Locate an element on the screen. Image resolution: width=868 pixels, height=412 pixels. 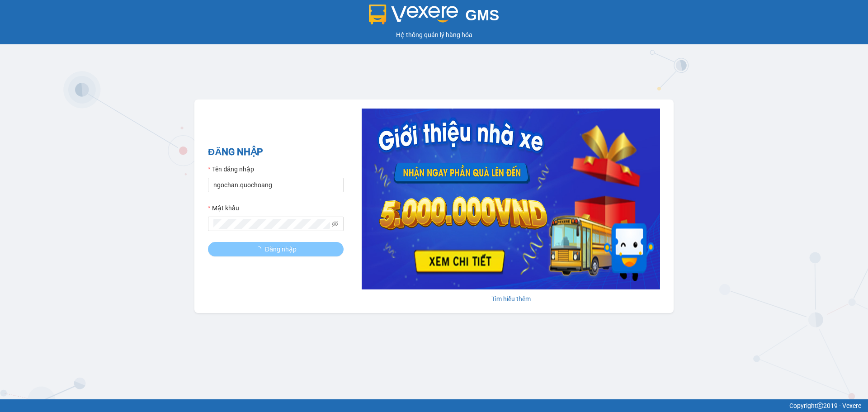
div: Hệ thống quản lý hàng hóa is located at coordinates (434, 35).